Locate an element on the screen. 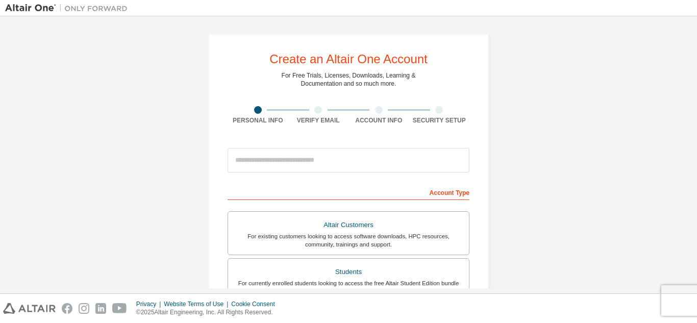  img: youtube.svg is located at coordinates (119, 308).